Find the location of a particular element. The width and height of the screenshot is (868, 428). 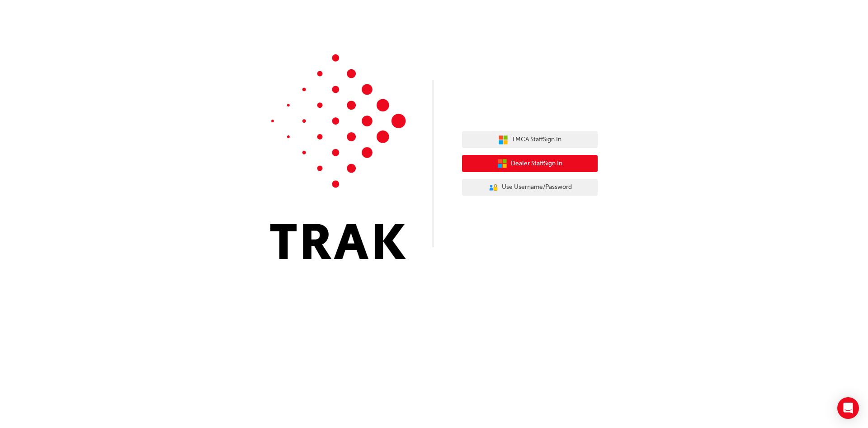

span: TMCA Staff Sign In is located at coordinates (536, 139).